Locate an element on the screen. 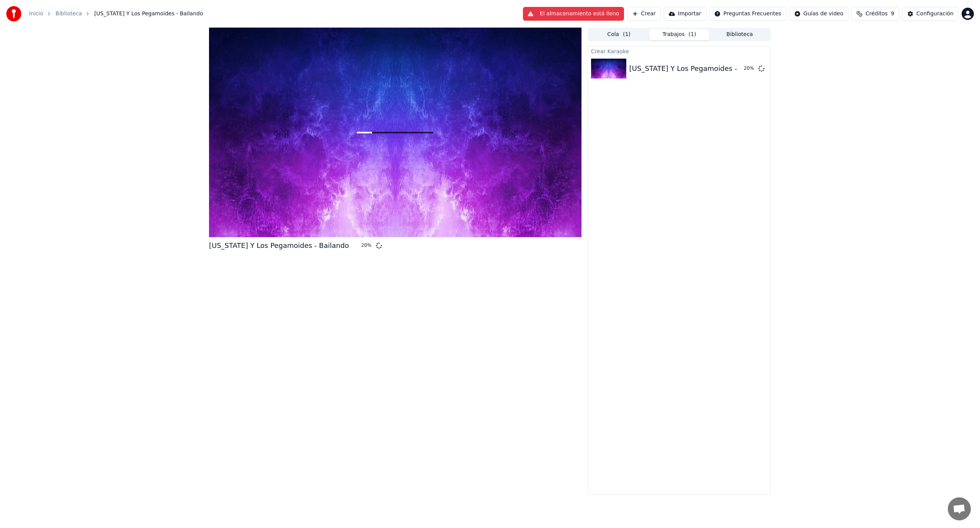  button: Trabajos is located at coordinates (679, 35).